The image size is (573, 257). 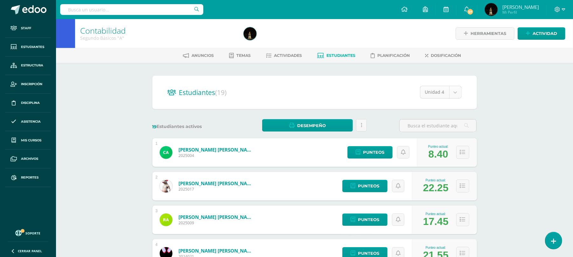 What do you see at coordinates (30, 103) in the screenshot?
I see `span: Disciplina` at bounding box center [30, 103].